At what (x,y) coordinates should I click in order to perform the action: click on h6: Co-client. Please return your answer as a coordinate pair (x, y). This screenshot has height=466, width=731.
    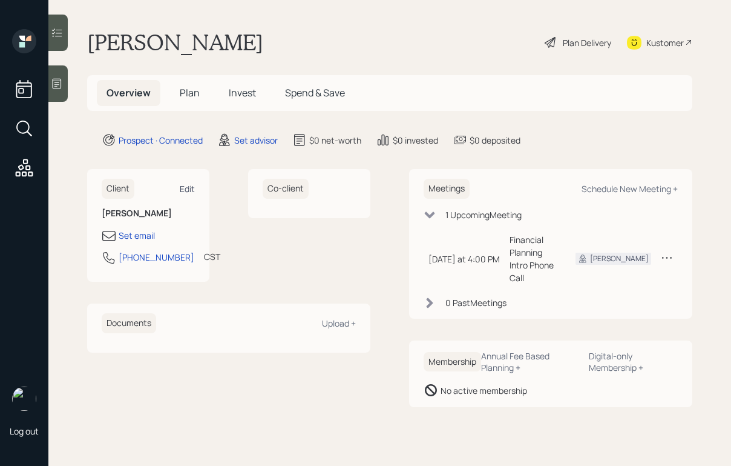
    Looking at the image, I should click on (286, 188).